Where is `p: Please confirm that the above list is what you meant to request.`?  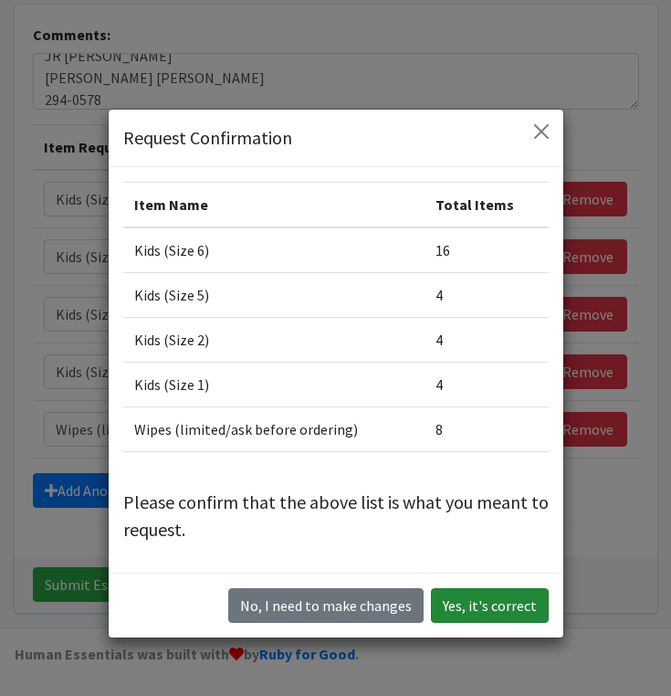 p: Please confirm that the above list is what you meant to request. is located at coordinates (336, 516).